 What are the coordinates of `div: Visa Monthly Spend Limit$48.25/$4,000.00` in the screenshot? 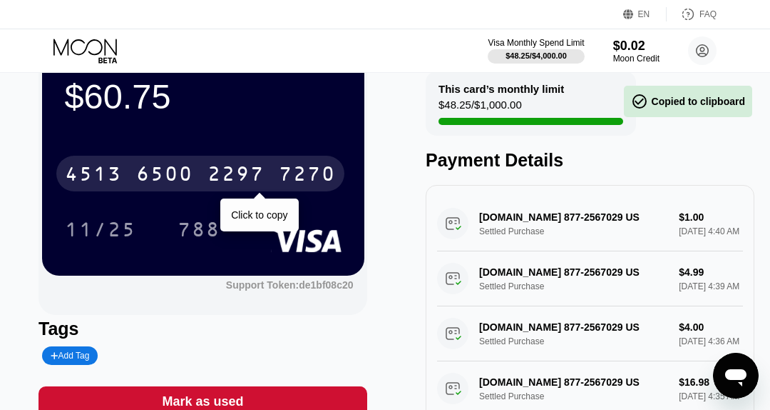 It's located at (536, 51).